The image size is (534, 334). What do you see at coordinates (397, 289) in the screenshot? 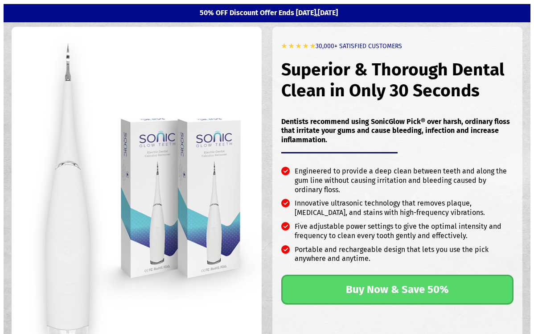
I see `a: Buy Now & Save 50%` at bounding box center [397, 289].